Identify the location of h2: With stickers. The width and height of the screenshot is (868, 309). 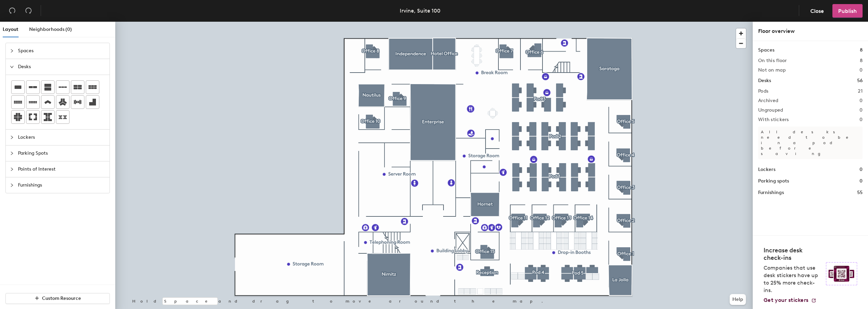
(773, 119).